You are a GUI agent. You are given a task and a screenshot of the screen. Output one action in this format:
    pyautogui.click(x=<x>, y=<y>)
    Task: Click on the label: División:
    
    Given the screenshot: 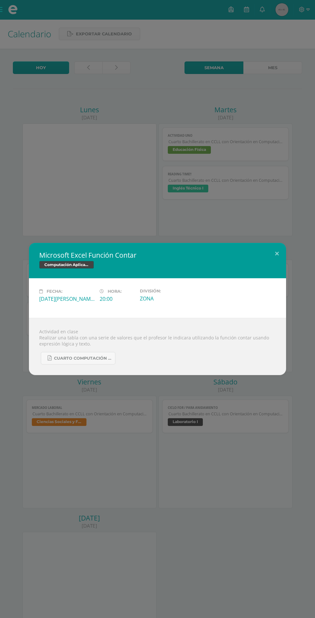 What is the action you would take?
    pyautogui.click(x=168, y=291)
    